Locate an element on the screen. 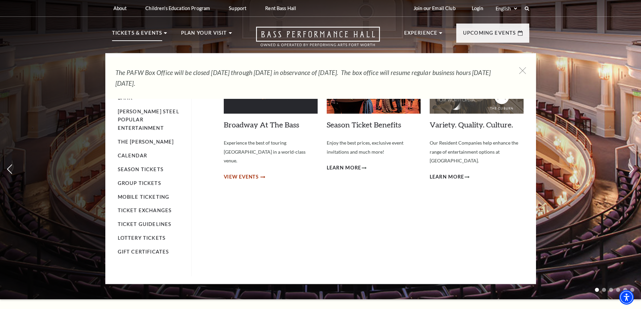  a: Learn More Season Ticket Benefits is located at coordinates (346, 168).